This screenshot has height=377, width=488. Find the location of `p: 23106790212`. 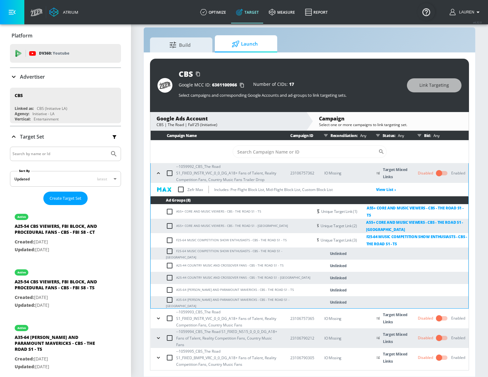

p: 23106790212 is located at coordinates (302, 338).